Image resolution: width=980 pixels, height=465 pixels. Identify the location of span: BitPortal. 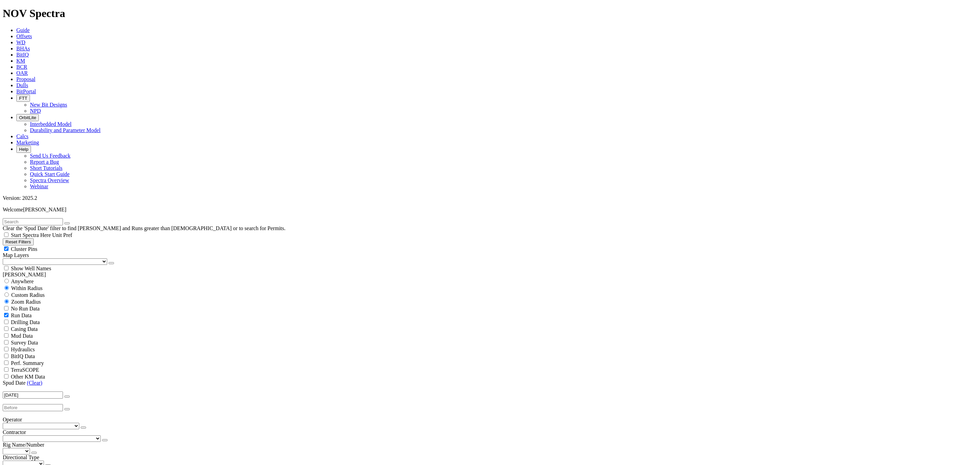
(26, 91).